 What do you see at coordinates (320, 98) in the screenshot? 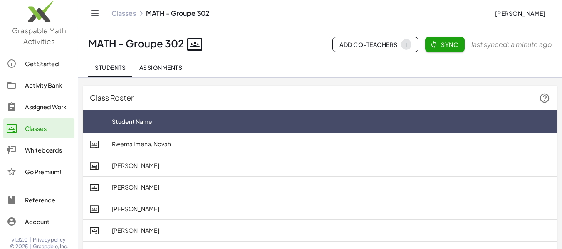
I see `div: Class Roster` at bounding box center [320, 98].